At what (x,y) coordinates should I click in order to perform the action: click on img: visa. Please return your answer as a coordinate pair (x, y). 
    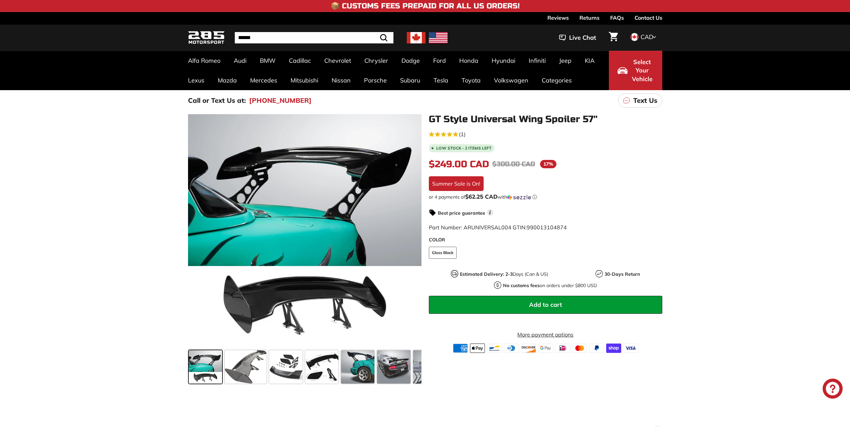
    Looking at the image, I should click on (630, 348).